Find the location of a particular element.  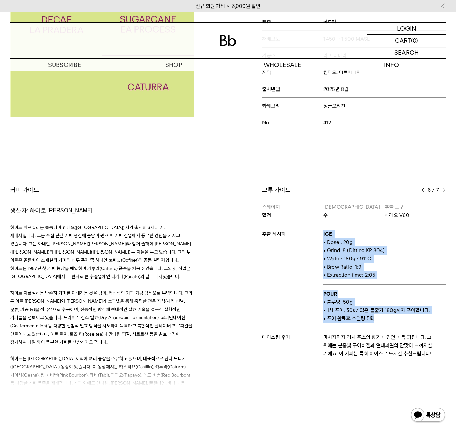

a: LOGIN is located at coordinates (407, 28).